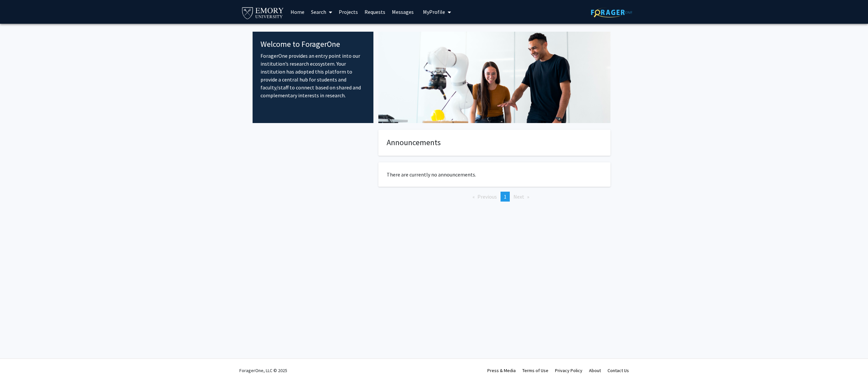 This screenshot has width=868, height=382. Describe the element at coordinates (348, 12) in the screenshot. I see `a: Projects` at that location.